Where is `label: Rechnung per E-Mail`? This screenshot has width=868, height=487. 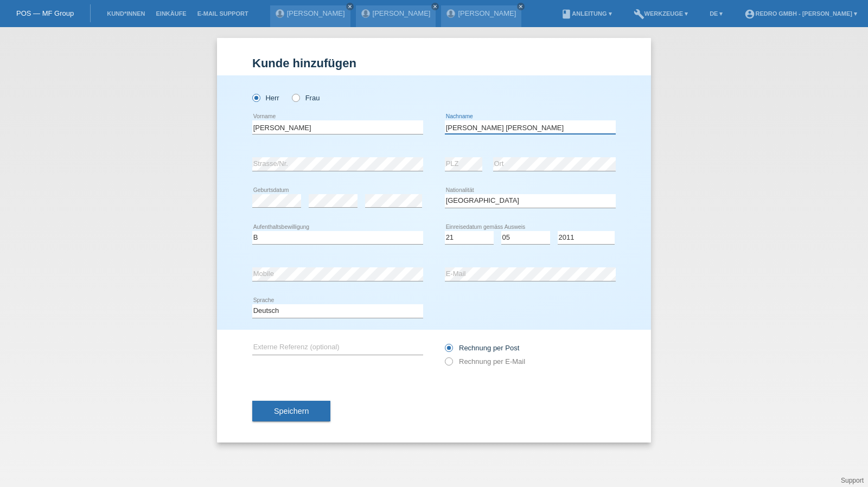
label: Rechnung per E-Mail is located at coordinates (485, 361).